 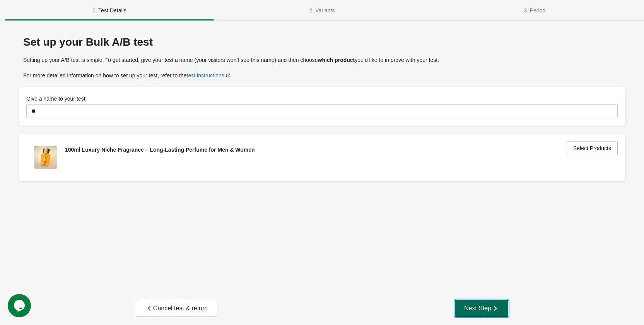 I want to click on div: Next Step, so click(x=482, y=308).